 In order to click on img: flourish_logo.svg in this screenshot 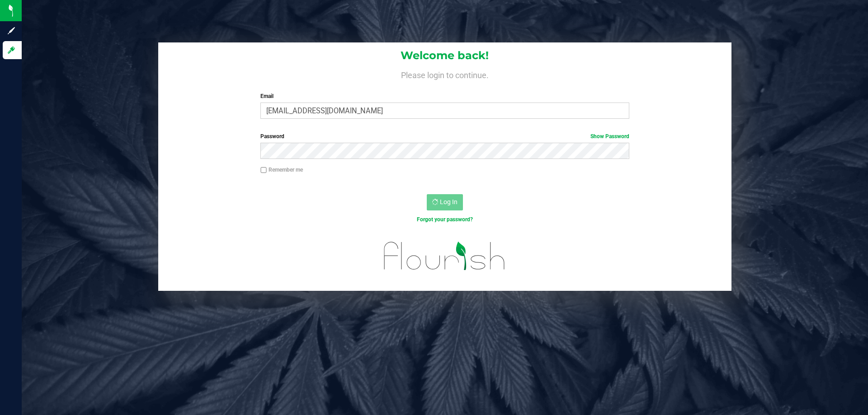, I will do `click(444, 256)`.